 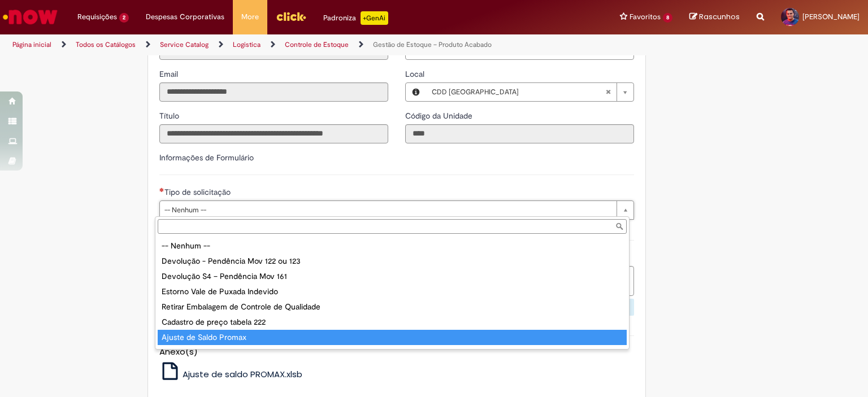 I want to click on div: Estorno Vale de Puxada Indevido, so click(x=392, y=291).